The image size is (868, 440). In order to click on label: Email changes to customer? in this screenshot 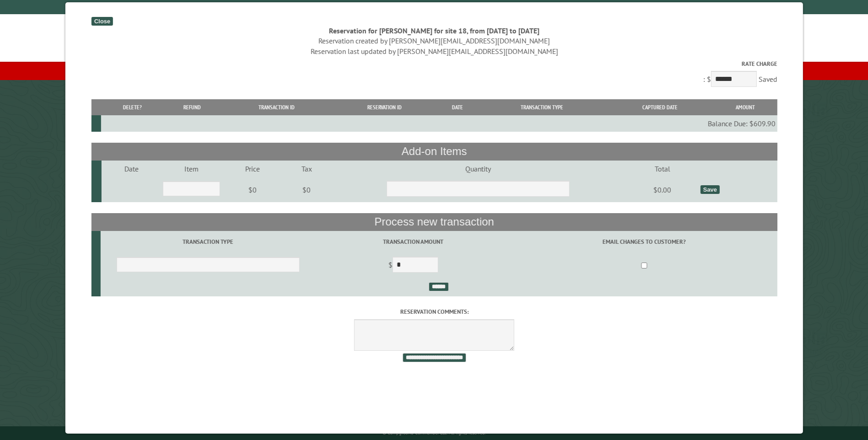, I will do `click(644, 241)`.